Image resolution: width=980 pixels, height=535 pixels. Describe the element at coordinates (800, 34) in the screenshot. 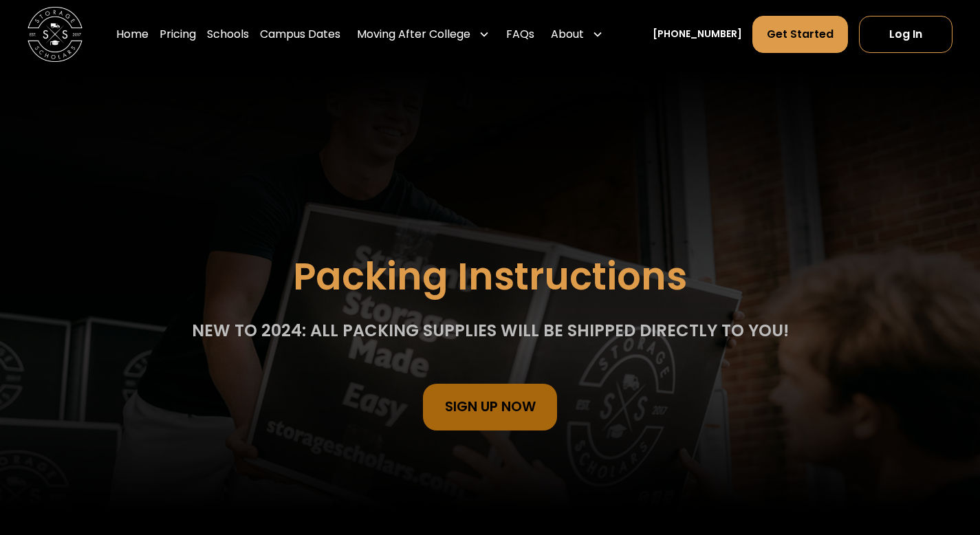

I see `a: Get Started` at that location.